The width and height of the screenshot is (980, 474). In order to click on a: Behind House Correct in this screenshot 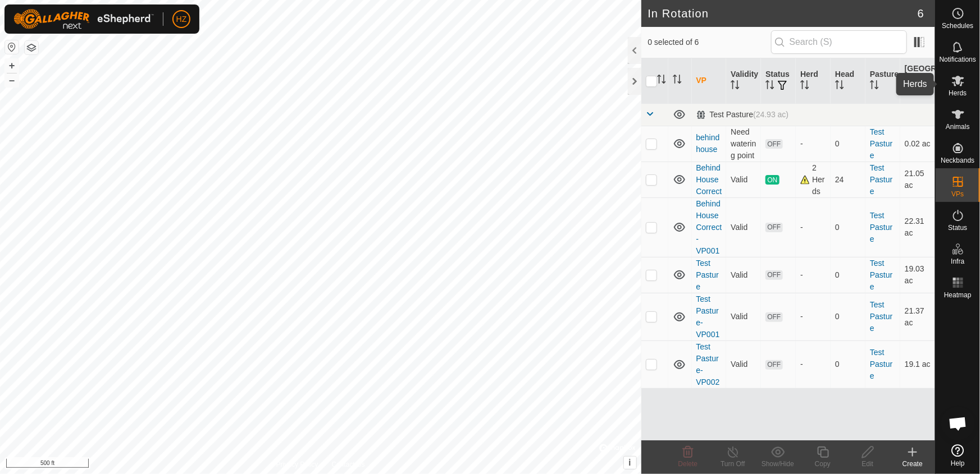, I will do `click(710, 180)`.